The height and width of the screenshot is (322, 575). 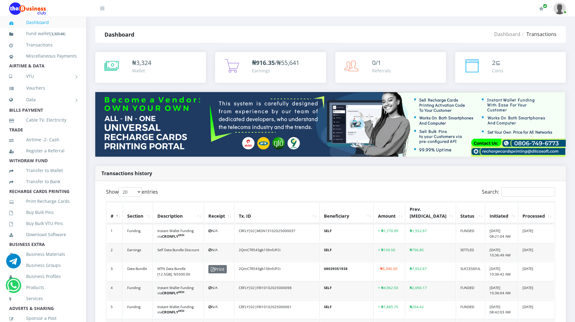 What do you see at coordinates (390, 252) in the screenshot?
I see `td: + ₦159.50` at bounding box center [390, 252].